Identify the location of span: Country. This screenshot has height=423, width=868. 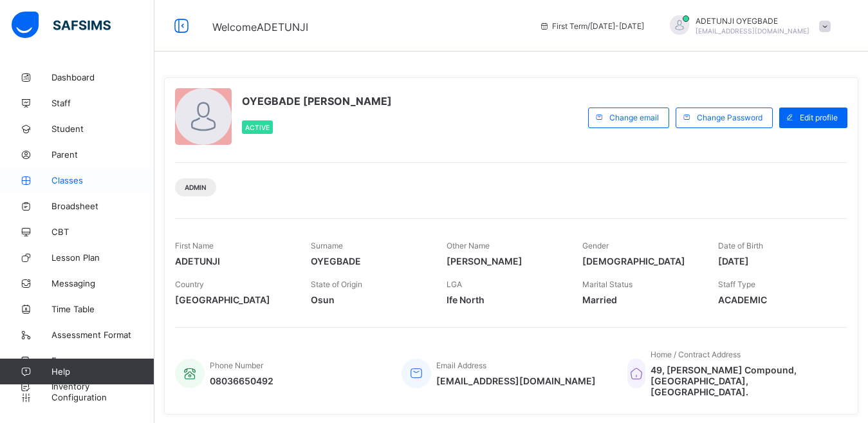
(189, 284).